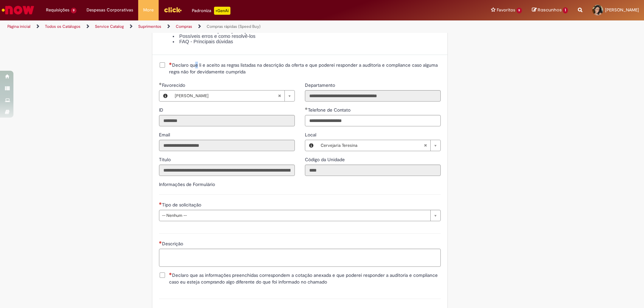  What do you see at coordinates (173, 244) in the screenshot?
I see `span: Descrição` at bounding box center [173, 244].